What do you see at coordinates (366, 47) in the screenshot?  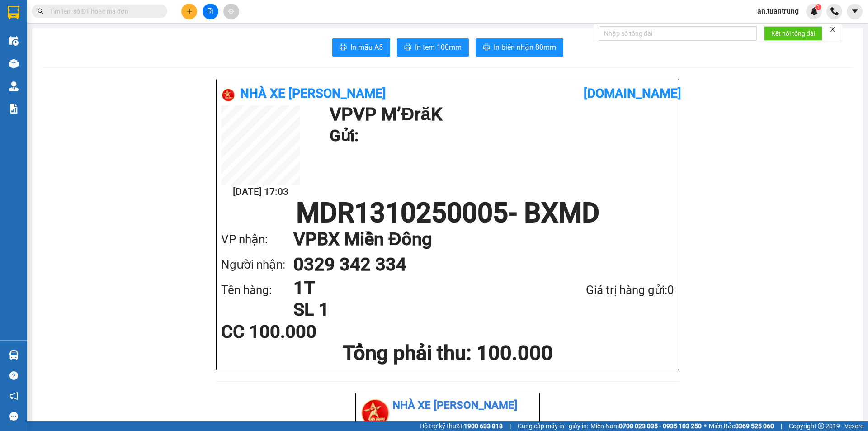 I see `span: In mẫu A5` at bounding box center [366, 47].